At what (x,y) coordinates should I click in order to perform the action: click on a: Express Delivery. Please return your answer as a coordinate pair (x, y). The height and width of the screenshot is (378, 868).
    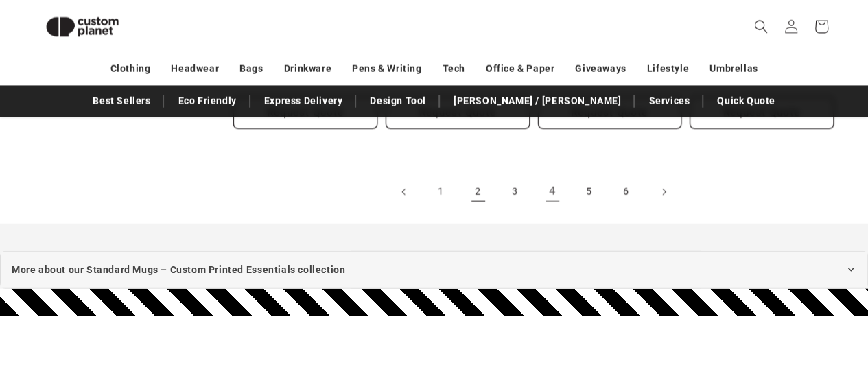
    Looking at the image, I should click on (303, 101).